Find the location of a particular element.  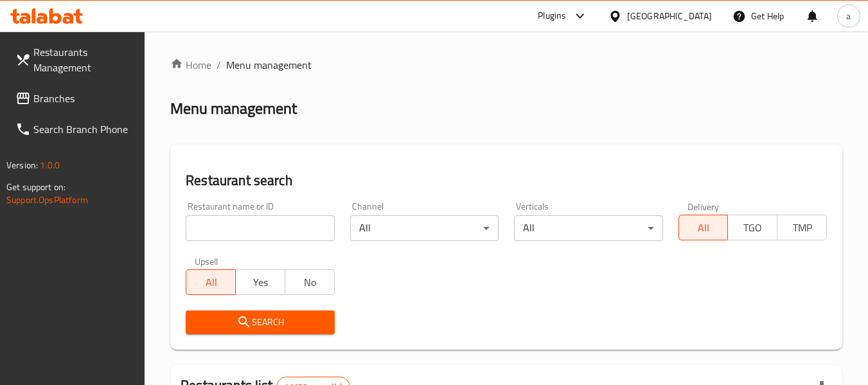

label: Delivery is located at coordinates (704, 206).